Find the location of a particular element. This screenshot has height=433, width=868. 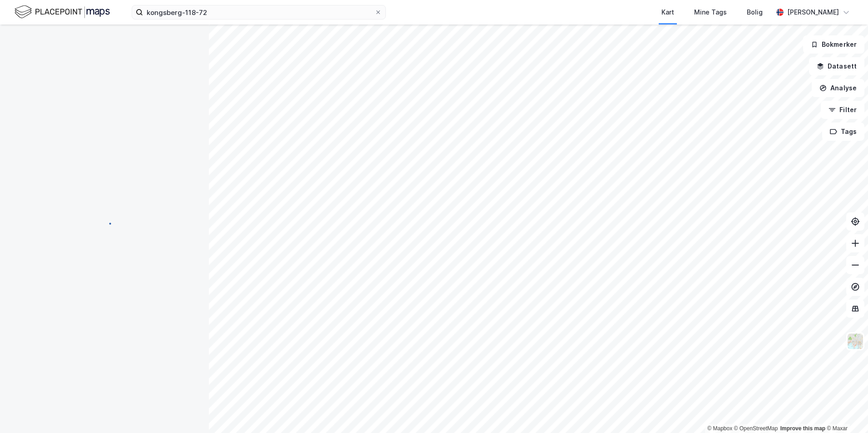

div: Mine Tags is located at coordinates (711, 13).